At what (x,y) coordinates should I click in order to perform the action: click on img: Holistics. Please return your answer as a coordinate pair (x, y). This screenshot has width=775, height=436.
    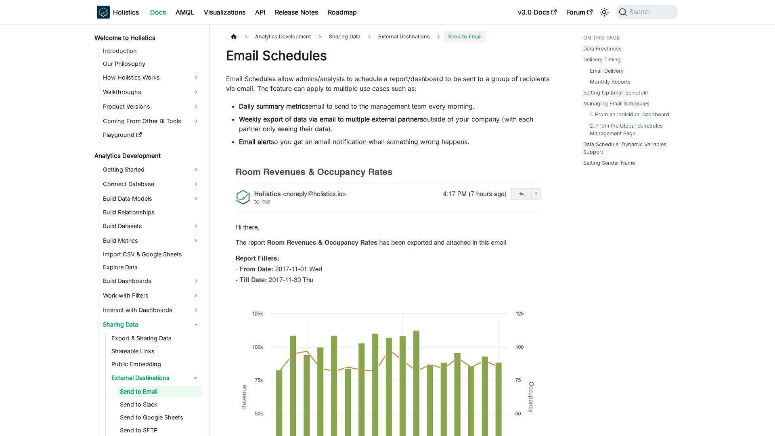
    Looking at the image, I should click on (103, 12).